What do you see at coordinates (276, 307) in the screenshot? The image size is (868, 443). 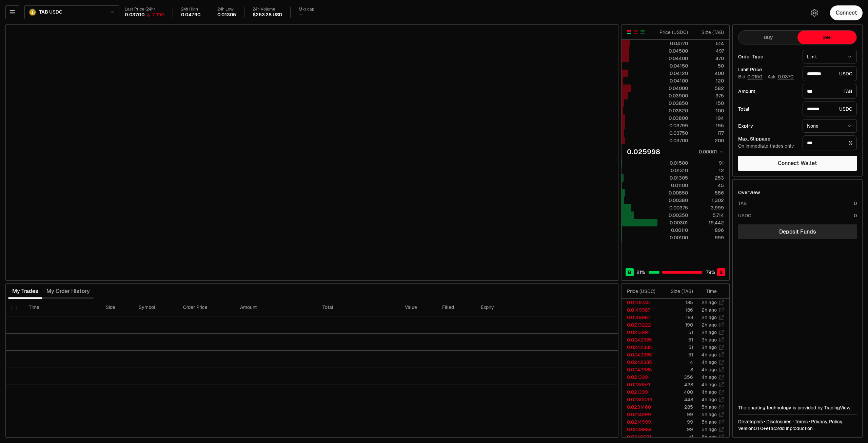 I see `th: Amount` at bounding box center [276, 307].